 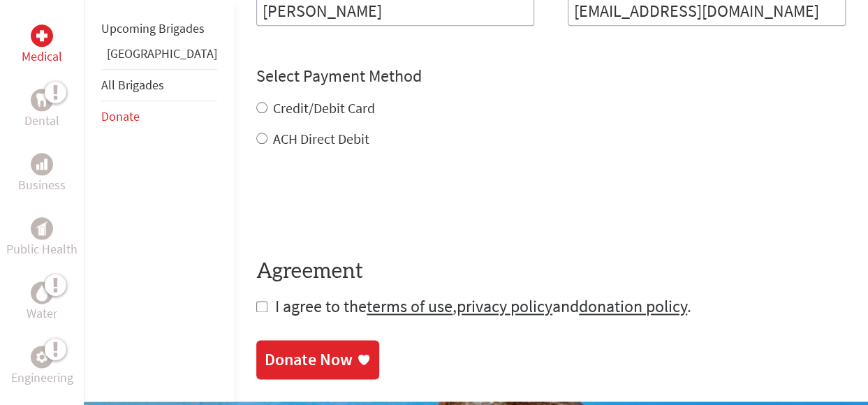 What do you see at coordinates (42, 229) in the screenshot?
I see `div: Public Health` at bounding box center [42, 229].